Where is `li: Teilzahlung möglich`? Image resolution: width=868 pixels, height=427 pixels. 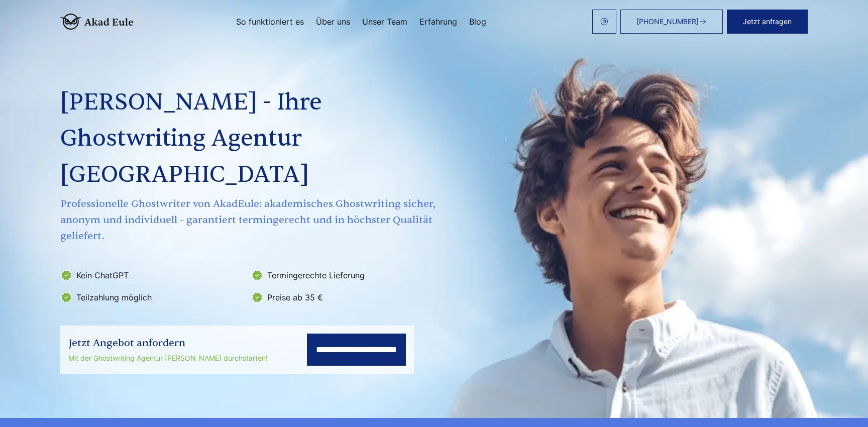
li: Teilzahlung möglich is located at coordinates (153, 297).